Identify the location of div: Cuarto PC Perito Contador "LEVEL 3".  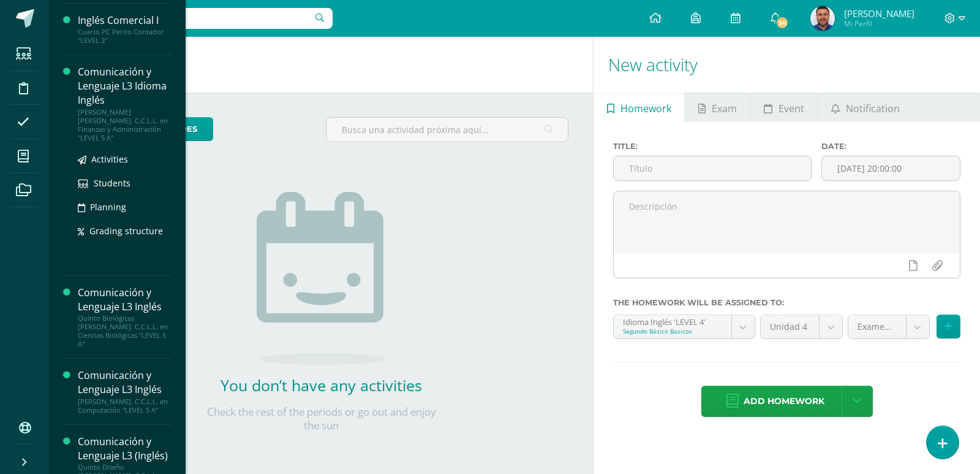
(125, 36).